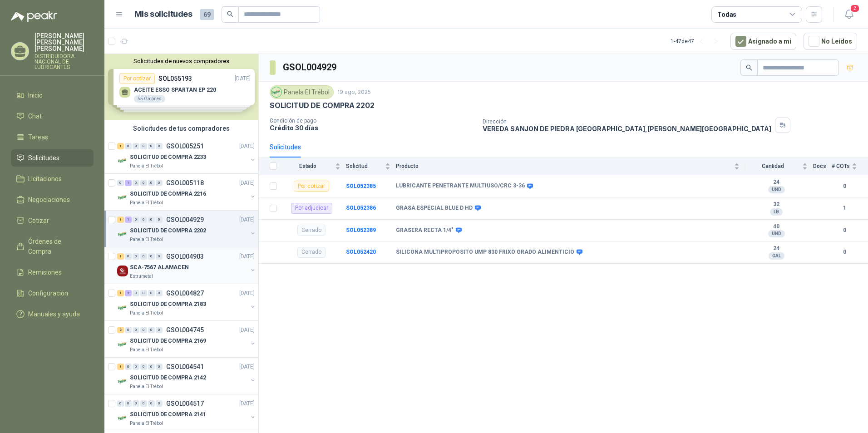 This screenshot has width=868, height=433. Describe the element at coordinates (168, 414) in the screenshot. I see `p: SOLICITUD DE COMPRA 2141` at that location.